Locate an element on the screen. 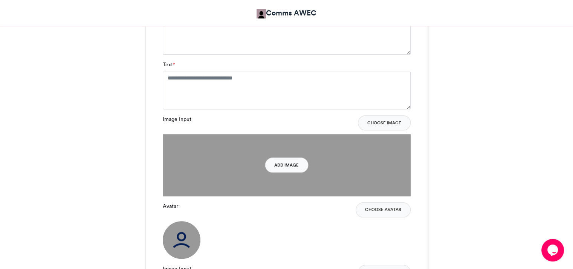 The width and height of the screenshot is (573, 269). label: Text is located at coordinates (169, 64).